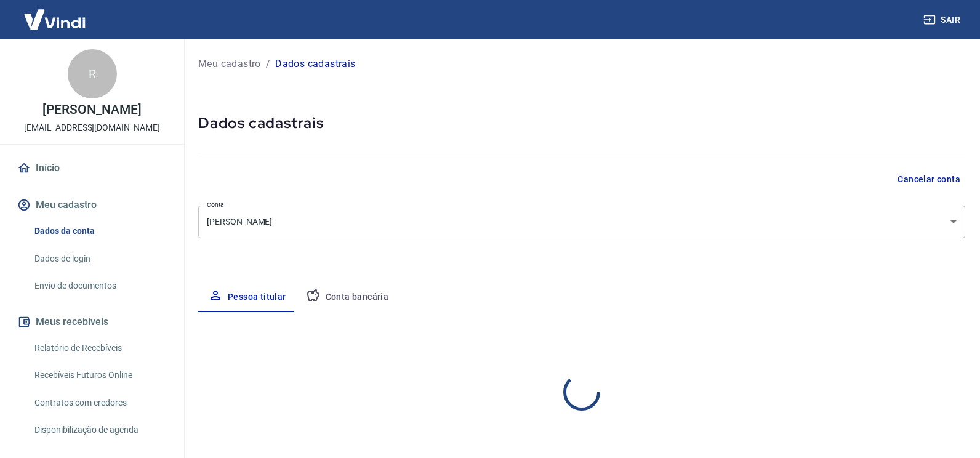  I want to click on a: Recebíveis Futuros Online, so click(99, 375).